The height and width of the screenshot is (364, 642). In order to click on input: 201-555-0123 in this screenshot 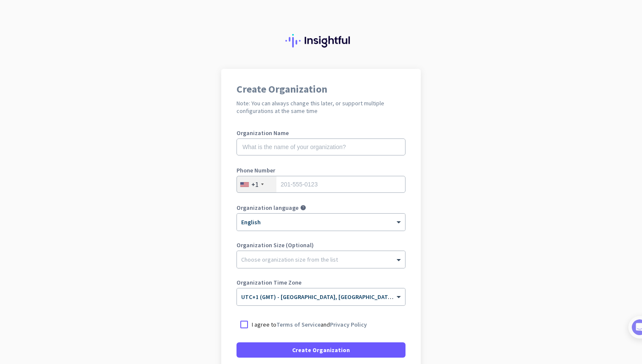, I will do `click(321, 184)`.